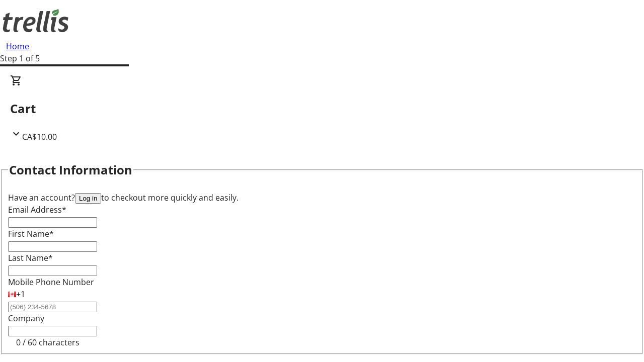  What do you see at coordinates (39, 137) in the screenshot?
I see `span: CA$10.00` at bounding box center [39, 137].